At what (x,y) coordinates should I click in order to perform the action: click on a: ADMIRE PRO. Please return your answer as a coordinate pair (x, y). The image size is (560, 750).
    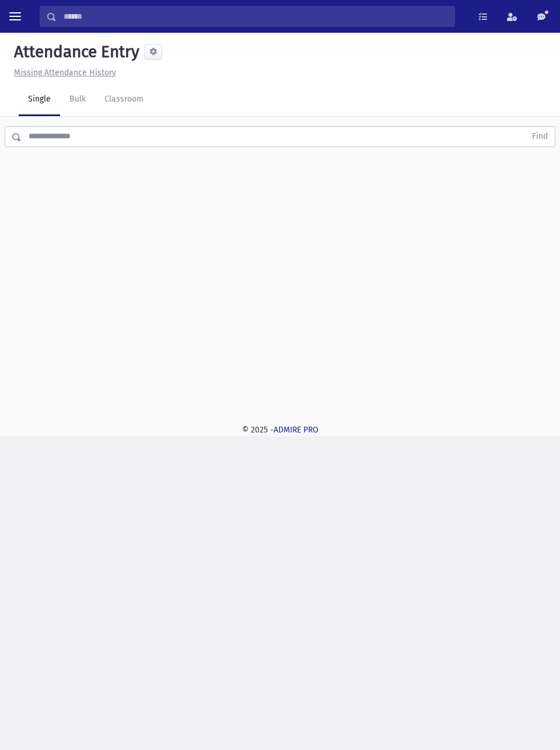
    Looking at the image, I should click on (296, 430).